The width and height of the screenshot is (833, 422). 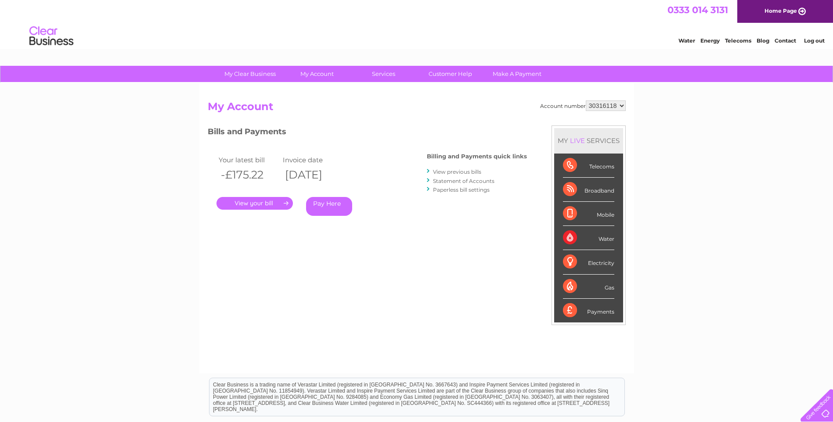 What do you see at coordinates (461, 190) in the screenshot?
I see `a: Paperless bill settings` at bounding box center [461, 190].